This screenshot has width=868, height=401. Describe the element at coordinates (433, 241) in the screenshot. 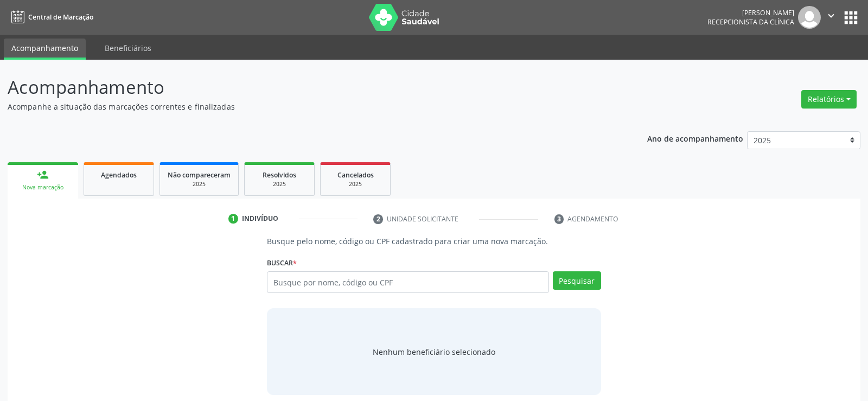

I see `p: Busque pelo nome, código ou CPF cadastrado para criar uma nova marcação.` at that location.